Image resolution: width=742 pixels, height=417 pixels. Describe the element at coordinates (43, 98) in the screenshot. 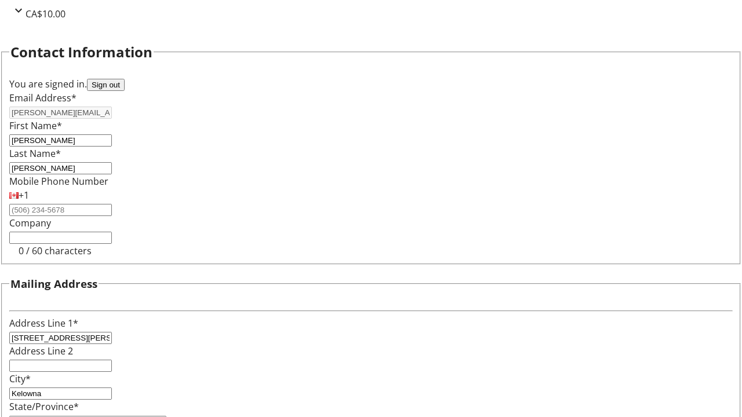

I see `label: Email Address*` at that location.